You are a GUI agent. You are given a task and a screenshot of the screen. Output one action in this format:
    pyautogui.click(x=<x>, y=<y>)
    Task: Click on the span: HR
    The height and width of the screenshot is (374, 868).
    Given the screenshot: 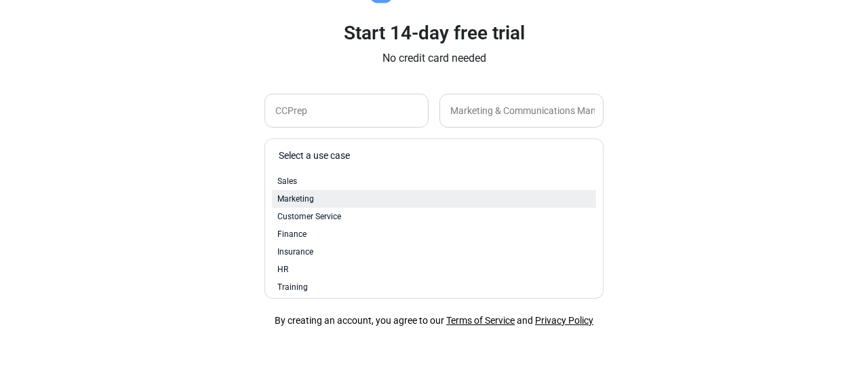 What is the action you would take?
    pyautogui.click(x=283, y=269)
    